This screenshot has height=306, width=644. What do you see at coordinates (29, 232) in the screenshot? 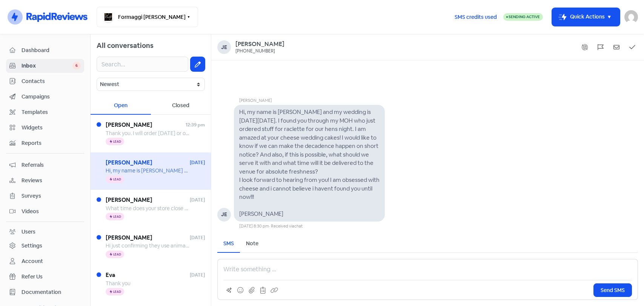
I see `div: Users` at bounding box center [29, 232].